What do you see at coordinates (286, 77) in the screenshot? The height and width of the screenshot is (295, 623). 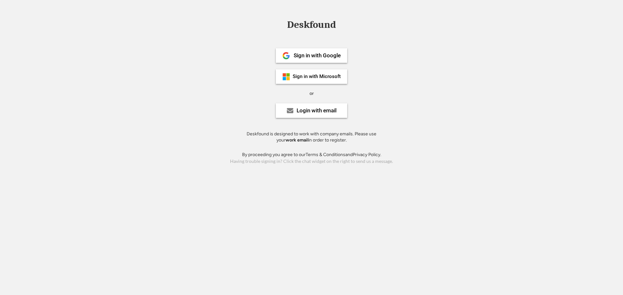 I see `img: ms-symbollockup_mssymbol_19.png` at bounding box center [286, 77].